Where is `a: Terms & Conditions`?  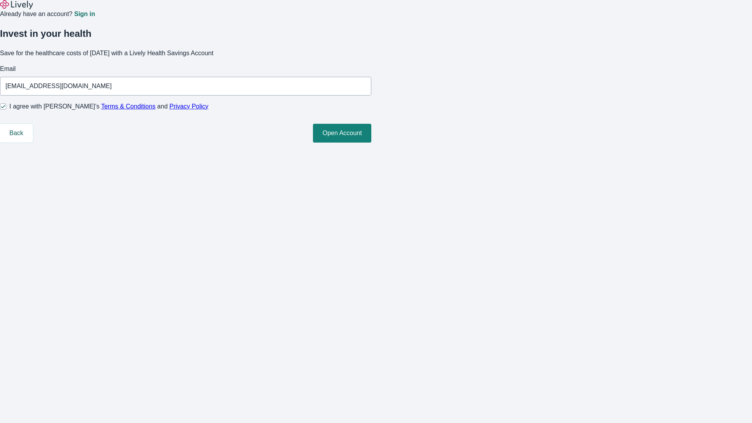
a: Terms & Conditions is located at coordinates (128, 106).